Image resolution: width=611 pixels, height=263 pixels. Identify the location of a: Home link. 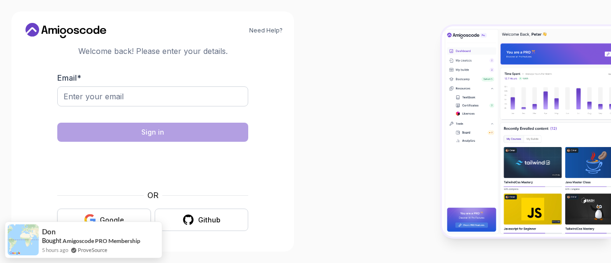
(66, 31).